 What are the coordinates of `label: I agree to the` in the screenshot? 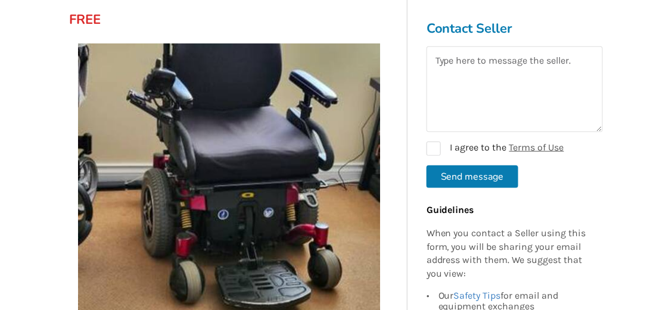 It's located at (495, 148).